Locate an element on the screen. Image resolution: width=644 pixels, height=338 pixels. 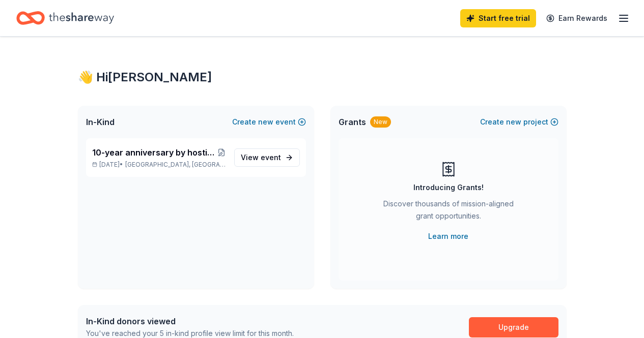
span: Grants is located at coordinates (353, 122).